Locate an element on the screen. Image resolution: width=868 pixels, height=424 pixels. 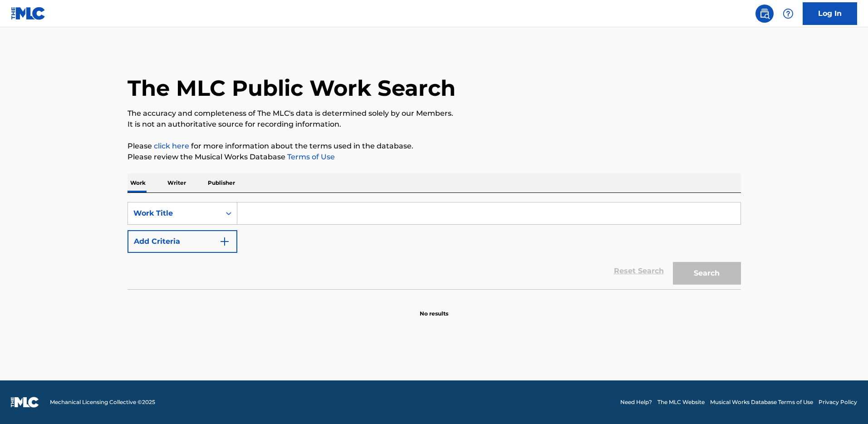
form: Search Form is located at coordinates (434, 246).